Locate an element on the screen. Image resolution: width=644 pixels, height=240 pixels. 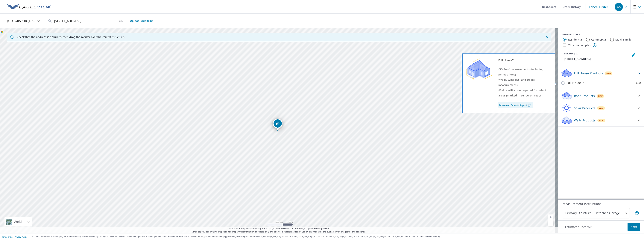
span: Your report will include the primary structure and a detached garage if one exists. is located at coordinates (637, 213).